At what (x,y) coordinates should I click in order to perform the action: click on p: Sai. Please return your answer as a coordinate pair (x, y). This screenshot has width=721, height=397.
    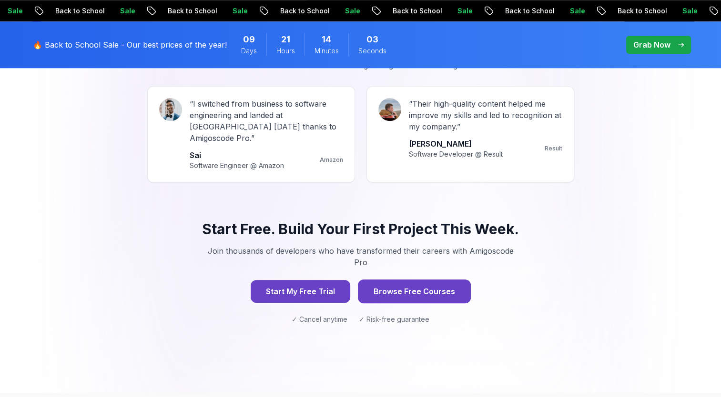
    Looking at the image, I should click on (237, 155).